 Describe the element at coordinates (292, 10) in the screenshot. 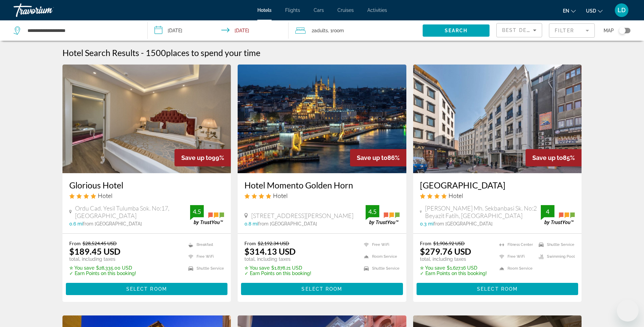

I see `span: Flights` at that location.